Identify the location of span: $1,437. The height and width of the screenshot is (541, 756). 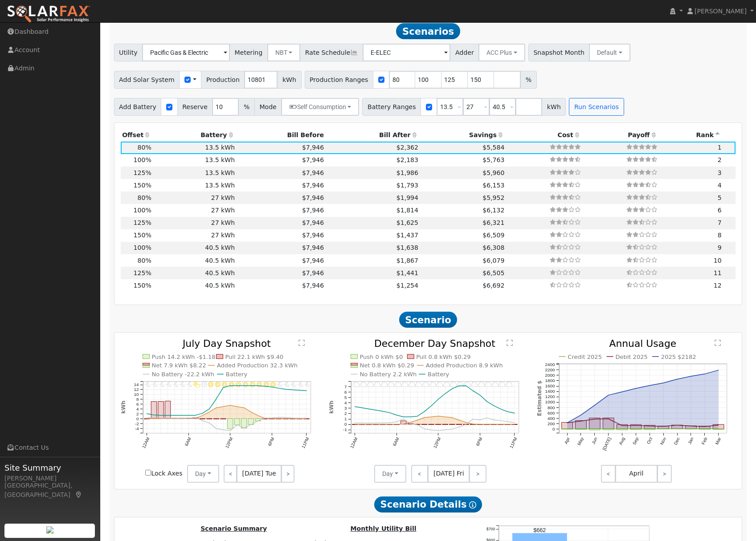
(407, 235).